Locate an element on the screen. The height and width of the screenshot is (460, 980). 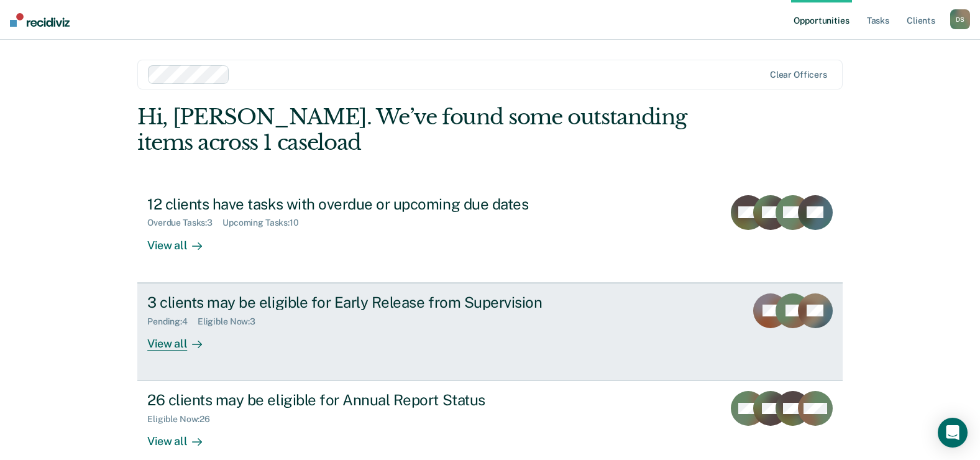
a: 3 clients may be eligible for Early Release from SupervisionPending:4Eligible Now:3View all is located at coordinates (490, 332).